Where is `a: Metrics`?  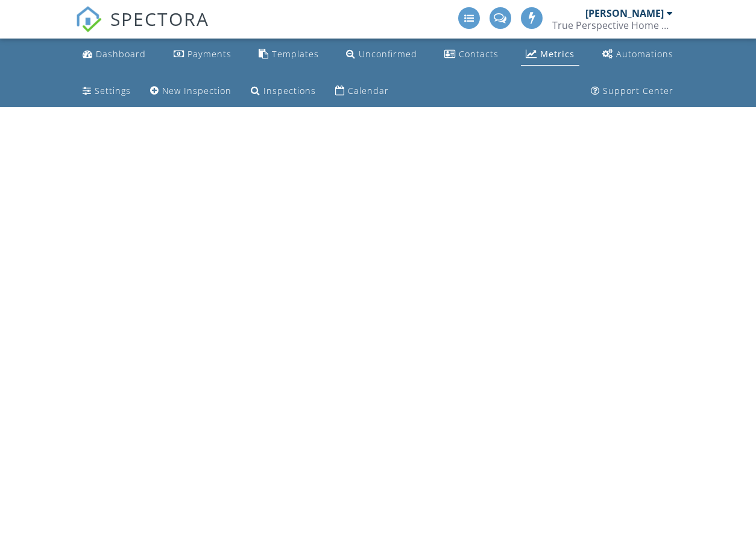
a: Metrics is located at coordinates (550, 54).